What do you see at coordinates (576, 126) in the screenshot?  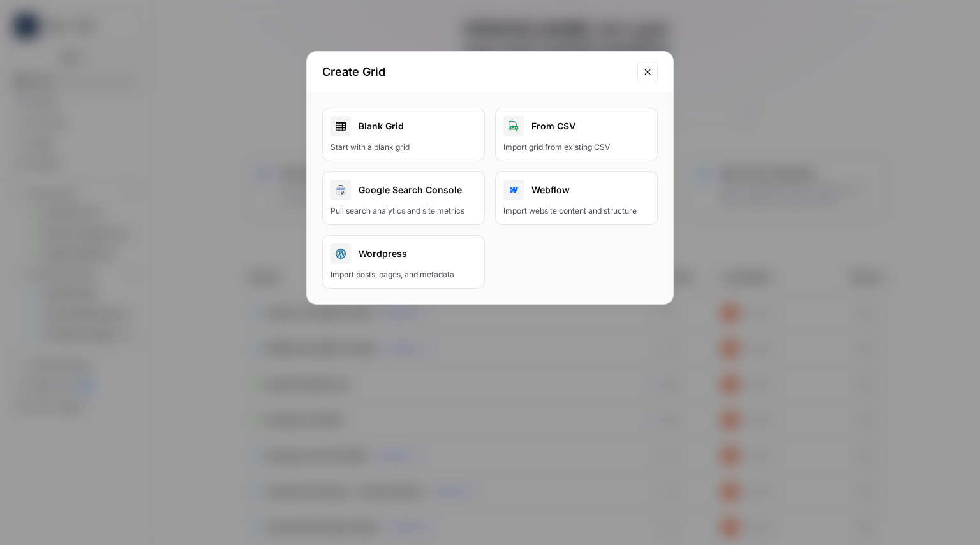 I see `div: From CSV` at bounding box center [576, 126].